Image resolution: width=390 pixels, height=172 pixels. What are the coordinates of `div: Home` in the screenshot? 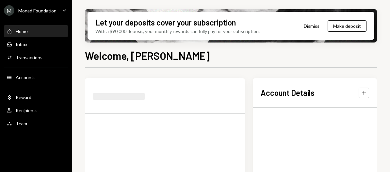 It's located at (22, 31).